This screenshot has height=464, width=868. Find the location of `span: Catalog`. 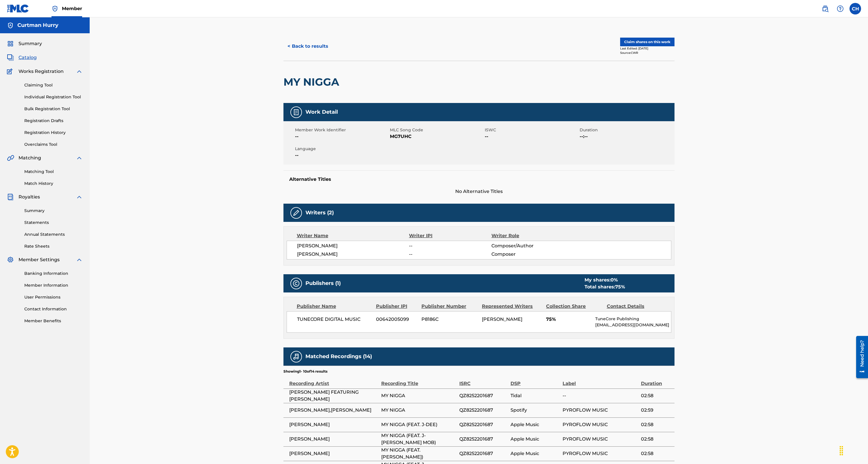

span: Catalog is located at coordinates (28, 57).